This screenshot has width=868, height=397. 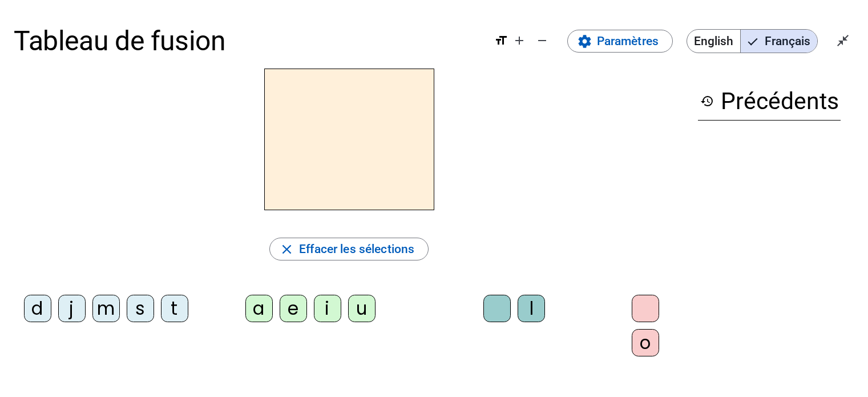 What do you see at coordinates (843, 41) in the screenshot?
I see `mat-icon: close_fullscreen` at bounding box center [843, 41].